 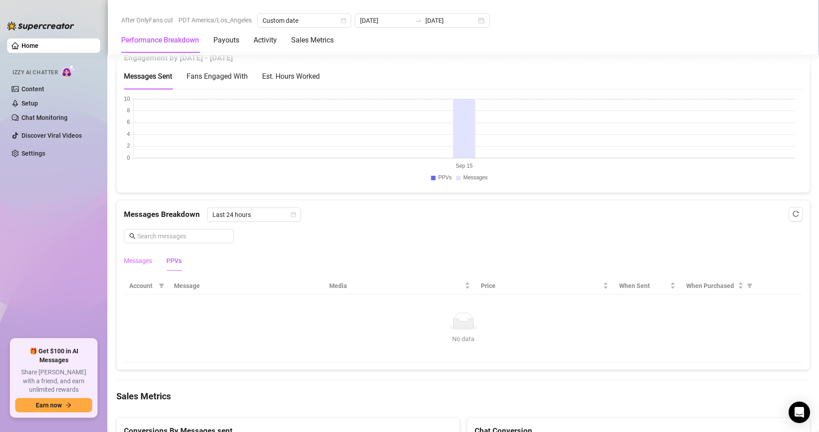 I want to click on span: search, so click(x=132, y=236).